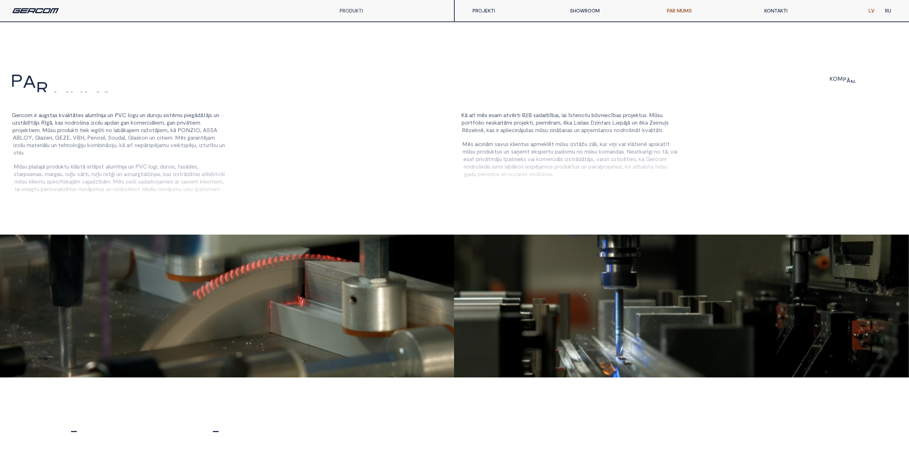 The width and height of the screenshot is (909, 466). Describe the element at coordinates (93, 123) in the screenshot. I see `span: z` at that location.